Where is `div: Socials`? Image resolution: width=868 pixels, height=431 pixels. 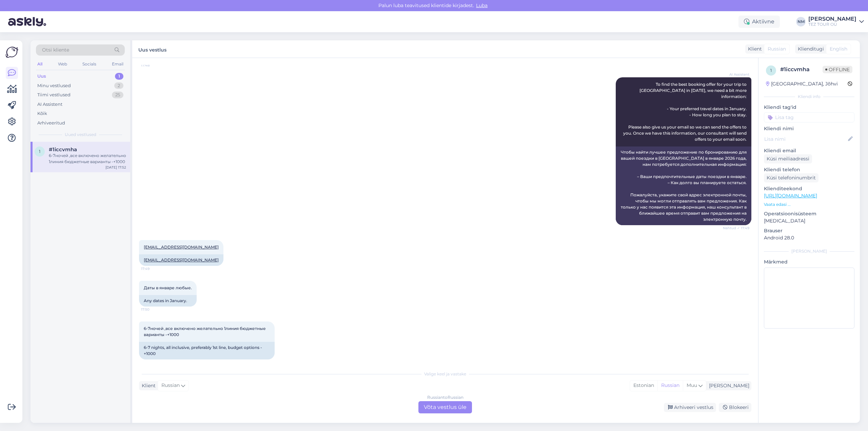
div: Socials is located at coordinates (90, 64).